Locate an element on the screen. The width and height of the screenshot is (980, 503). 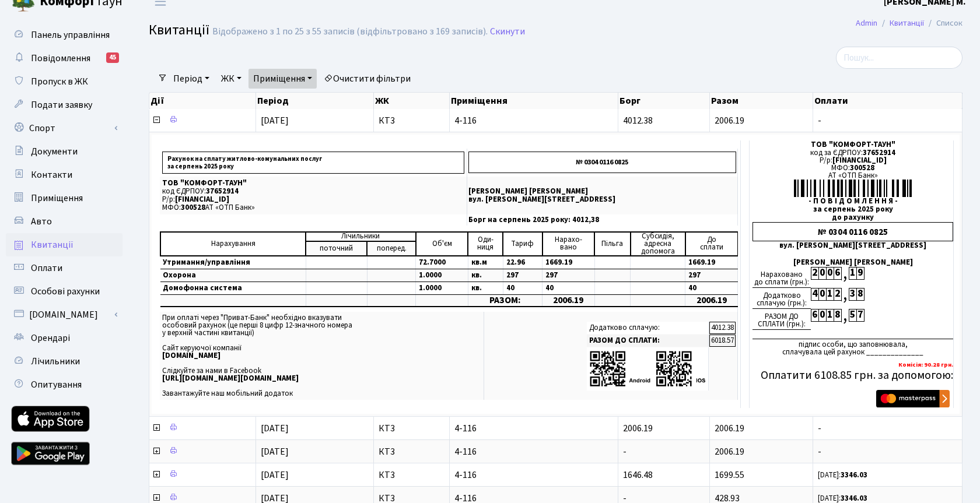
p: Рахунок на сплату житлово-комунальних послуг за серпень 2025 року is located at coordinates (313, 163).